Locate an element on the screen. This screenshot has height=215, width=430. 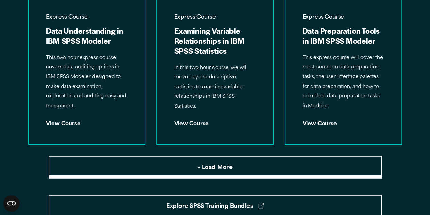
h3: Data Preparation Tools in IBM SPSS Modeler is located at coordinates (343, 36).